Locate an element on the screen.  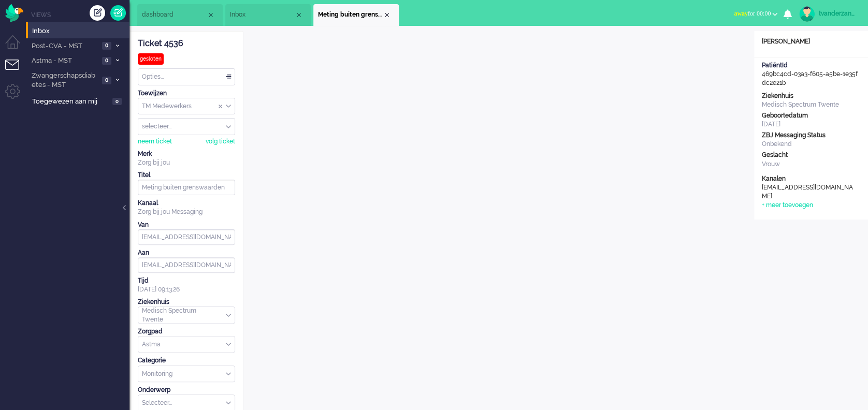
div: PatiëntId is located at coordinates (811, 65).